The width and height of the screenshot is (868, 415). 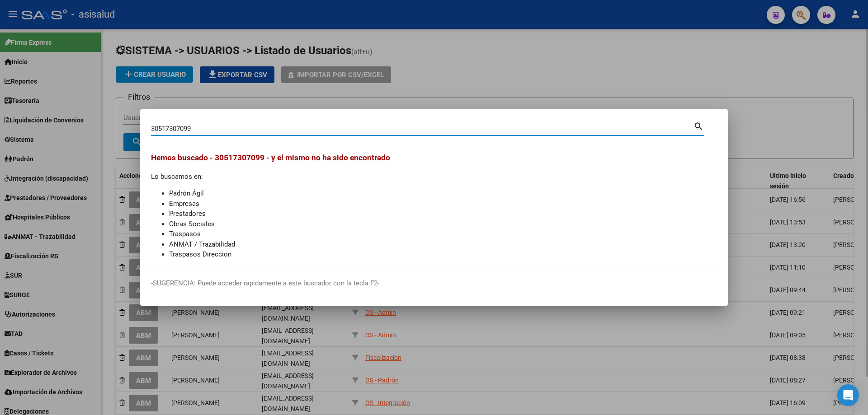 What do you see at coordinates (271, 158) in the screenshot?
I see `span: Hemos buscado - 30517307099 - y el mismo no ha sido encontrado` at bounding box center [271, 158].